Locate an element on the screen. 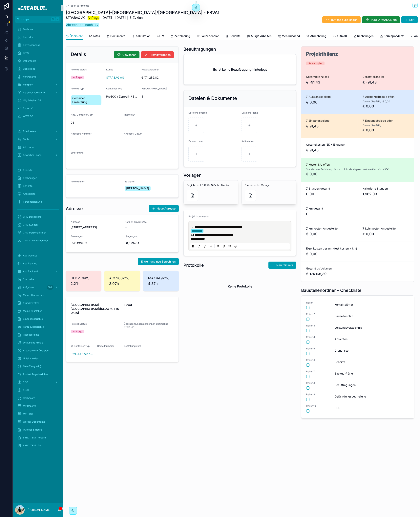 The height and width of the screenshot is (517, 420). span: Stunden aus Berichten, die noch nicht als abgerechnet markiert sind x36€ is located at coordinates (347, 169).